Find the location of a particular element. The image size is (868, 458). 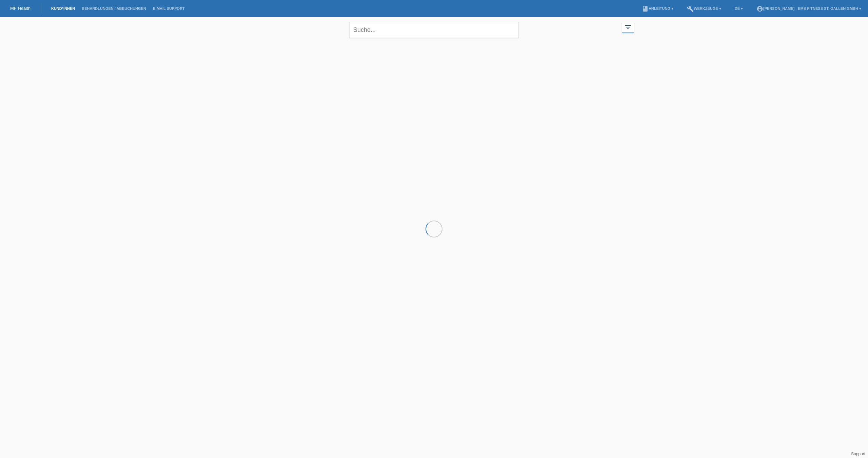

i: filter_list is located at coordinates (628, 27).